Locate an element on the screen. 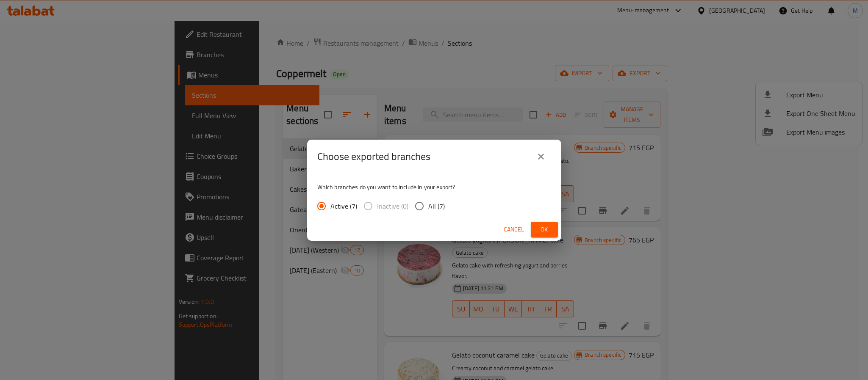 The image size is (868, 380). span: Cancel is located at coordinates (514, 229).